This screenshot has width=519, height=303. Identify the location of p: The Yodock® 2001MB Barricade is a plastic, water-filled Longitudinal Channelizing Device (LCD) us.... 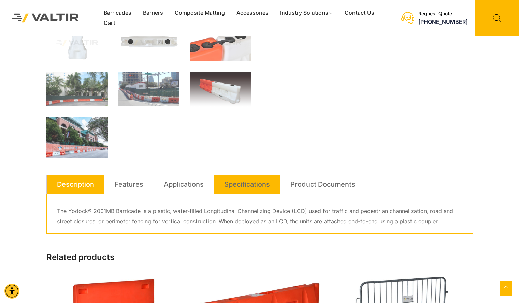
(260, 217).